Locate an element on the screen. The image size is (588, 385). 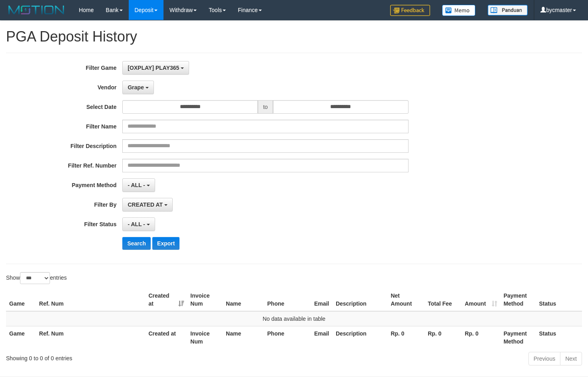
td: No data available in table is located at coordinates (293, 319).